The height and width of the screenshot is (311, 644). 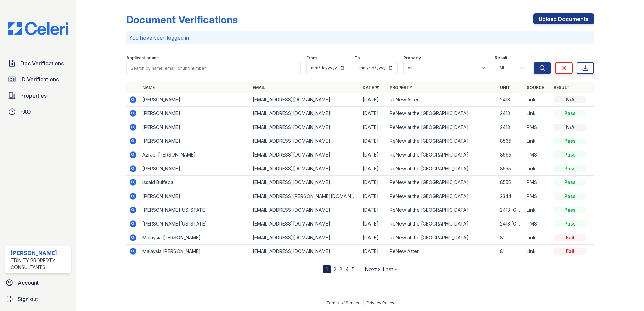 I want to click on a: Date ▼, so click(x=371, y=87).